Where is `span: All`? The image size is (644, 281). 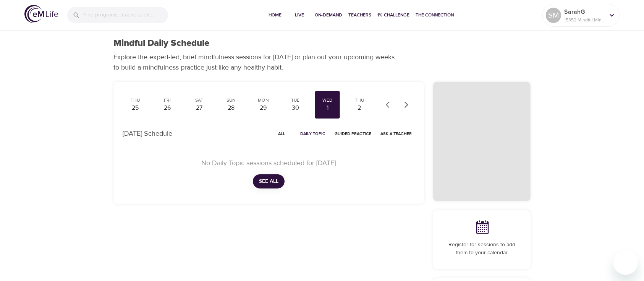
span: All is located at coordinates (282, 133).